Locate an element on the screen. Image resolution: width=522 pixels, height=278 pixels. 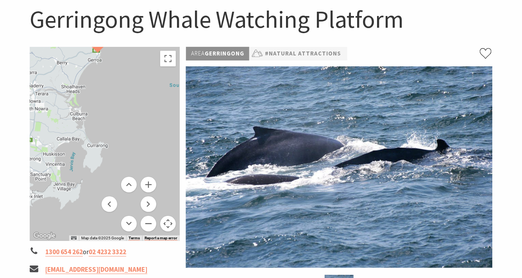
button: Keyboard shortcuts is located at coordinates (74, 238).